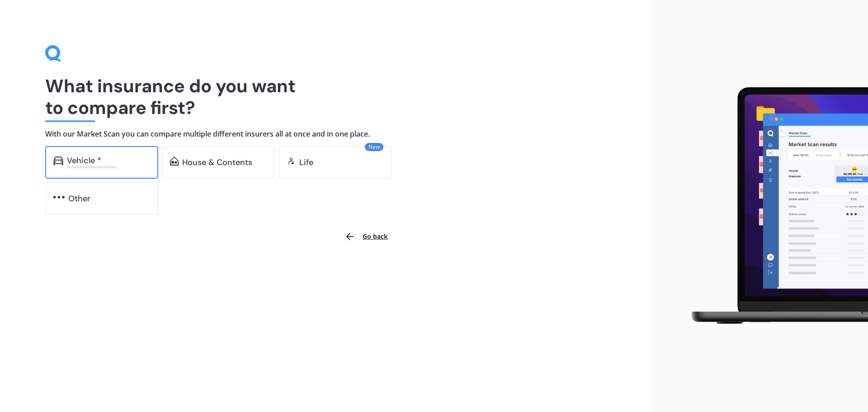  Describe the element at coordinates (367, 237) in the screenshot. I see `button: Go back` at that location.